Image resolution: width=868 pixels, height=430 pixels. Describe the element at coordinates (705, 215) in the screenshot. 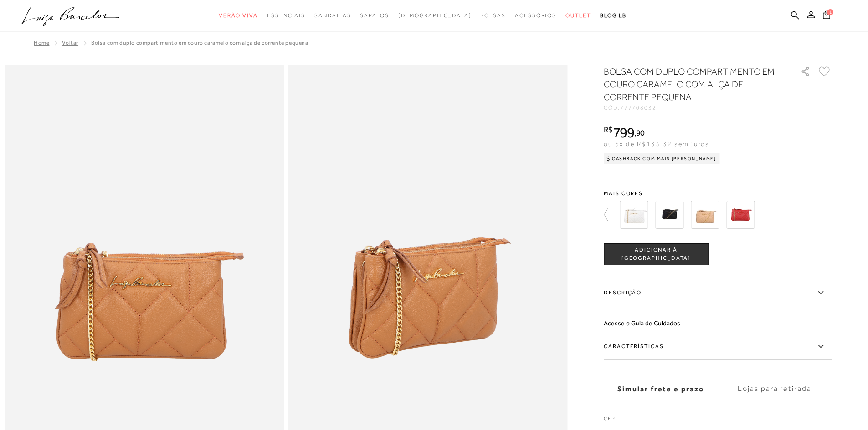

I see `img: Bolsa pequena dupla tira corrente rosé` at that location.